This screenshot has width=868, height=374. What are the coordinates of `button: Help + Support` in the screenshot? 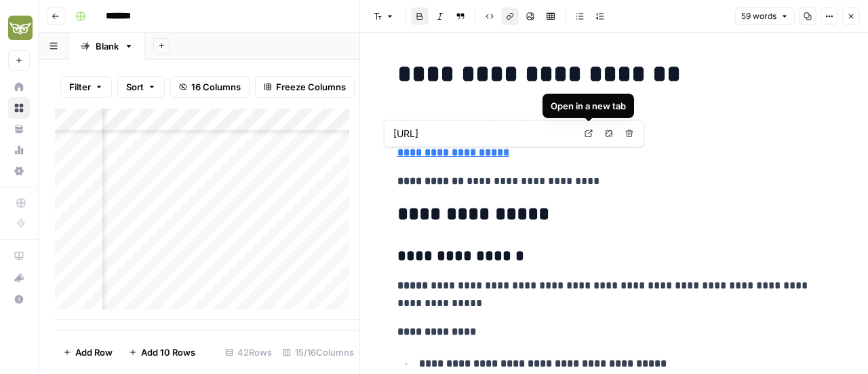 It's located at (19, 299).